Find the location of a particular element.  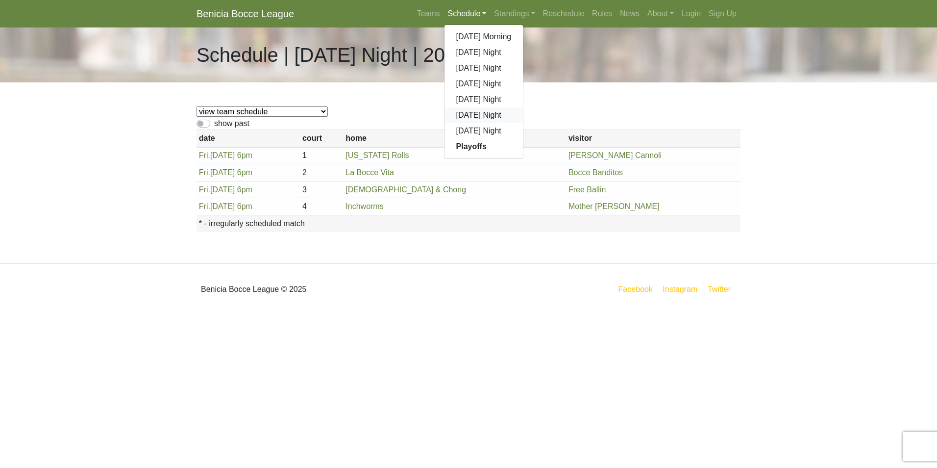

td: 4 is located at coordinates (322, 206).